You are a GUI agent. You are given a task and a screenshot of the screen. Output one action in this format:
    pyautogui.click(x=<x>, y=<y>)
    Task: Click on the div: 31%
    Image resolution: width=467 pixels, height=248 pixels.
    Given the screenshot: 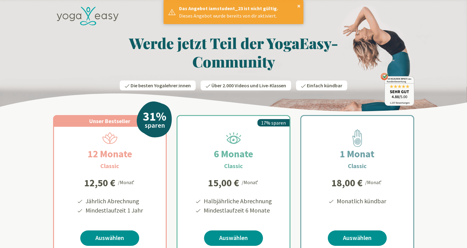 What is the action you would take?
    pyautogui.click(x=155, y=116)
    